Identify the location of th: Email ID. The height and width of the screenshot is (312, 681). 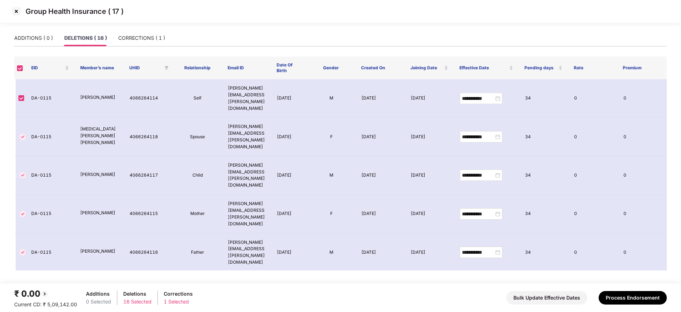
(246, 68).